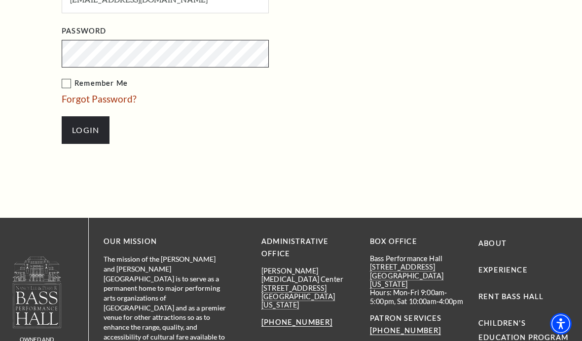 Image resolution: width=582 pixels, height=341 pixels. What do you see at coordinates (417, 258) in the screenshot?
I see `p: Bass Performance Hall` at bounding box center [417, 258].